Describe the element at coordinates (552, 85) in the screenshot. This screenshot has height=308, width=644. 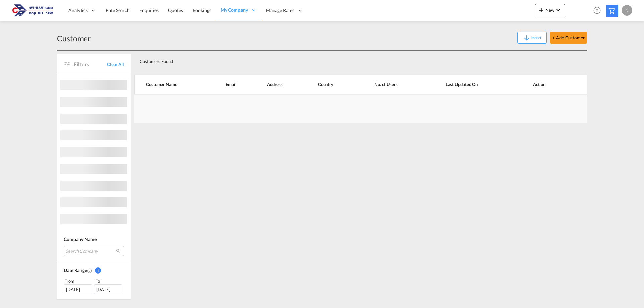
I see `th: Action` at that location.